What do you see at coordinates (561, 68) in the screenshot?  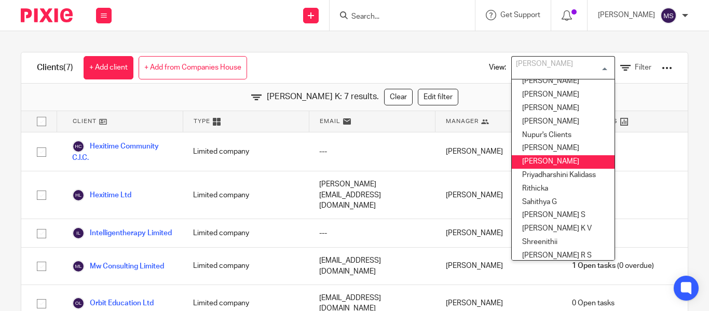 I see `input: Search for option` at bounding box center [561, 68].